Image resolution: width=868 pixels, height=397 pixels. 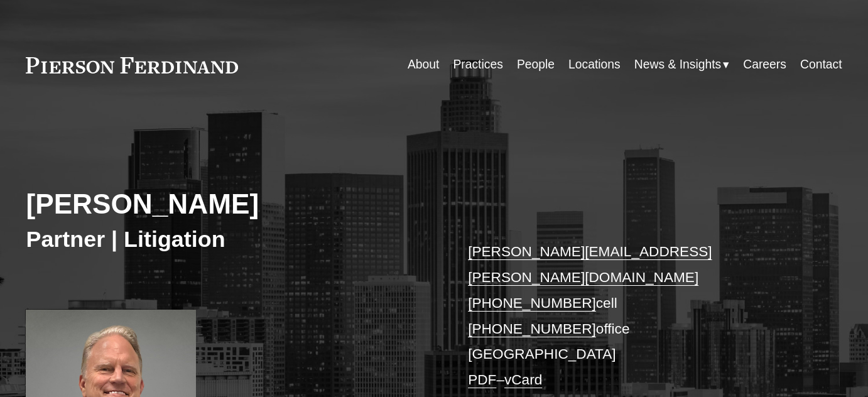 What do you see at coordinates (594, 65) in the screenshot?
I see `a: Locations` at bounding box center [594, 65].